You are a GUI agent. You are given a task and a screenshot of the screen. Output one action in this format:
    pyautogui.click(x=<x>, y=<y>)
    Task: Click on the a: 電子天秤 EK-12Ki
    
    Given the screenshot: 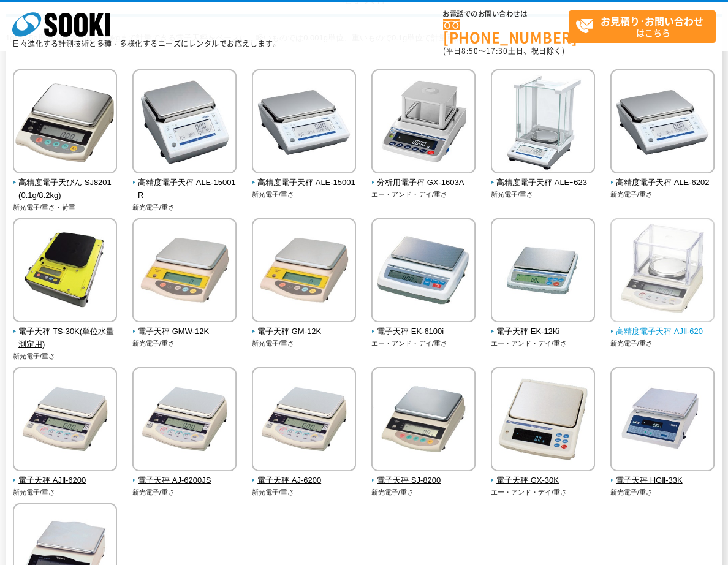 What is the action you would take?
    pyautogui.click(x=543, y=326)
    